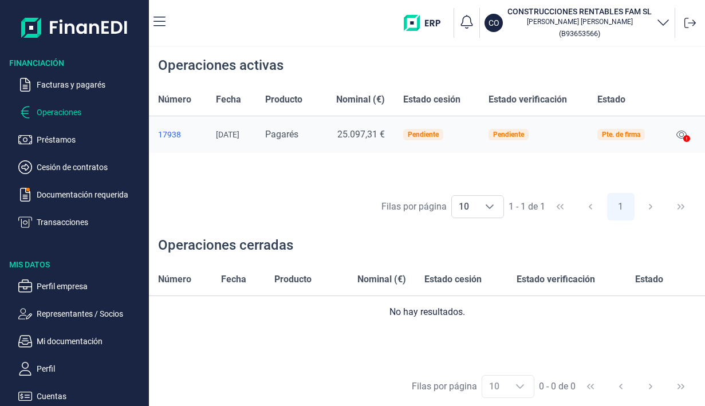 The height and width of the screenshot is (406, 705). Describe the element at coordinates (81, 85) in the screenshot. I see `button: Facturas y pagarés` at that location.